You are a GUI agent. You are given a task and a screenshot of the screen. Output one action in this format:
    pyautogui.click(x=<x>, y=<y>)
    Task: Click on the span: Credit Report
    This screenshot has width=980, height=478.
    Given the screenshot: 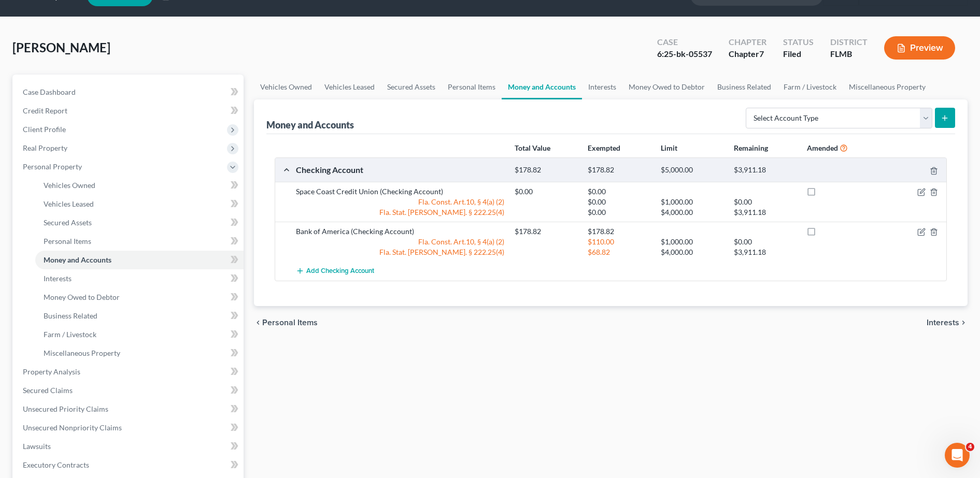 What is the action you would take?
    pyautogui.click(x=45, y=110)
    